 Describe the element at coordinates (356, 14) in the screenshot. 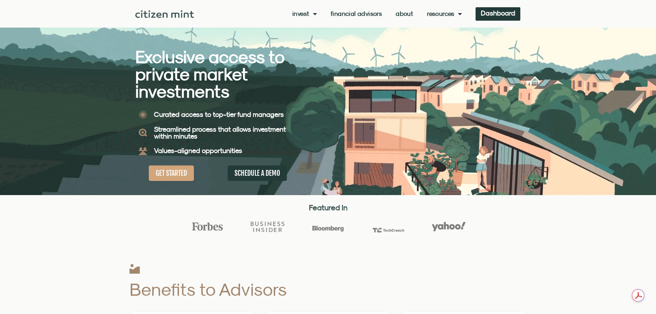

I see `a: Financial Advisors` at that location.